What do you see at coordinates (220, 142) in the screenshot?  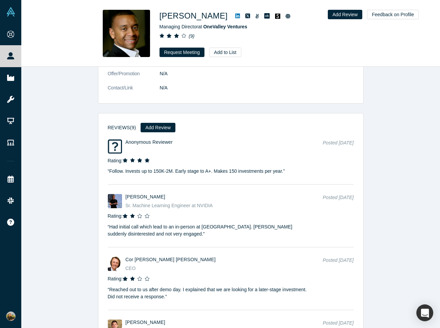 I see `h4: Anonymous Reviewer` at bounding box center [220, 142].